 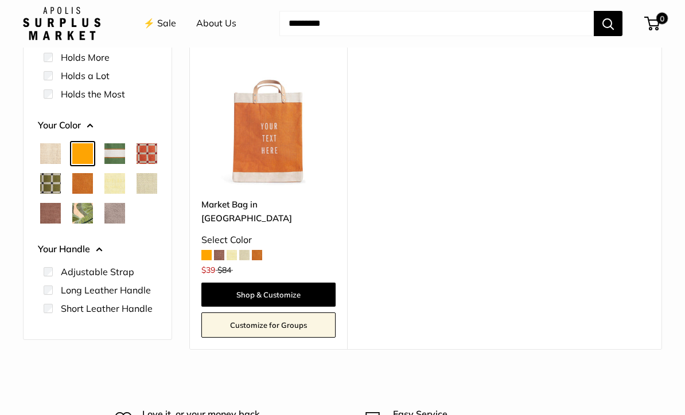 I want to click on div: Select Color, so click(x=269, y=241).